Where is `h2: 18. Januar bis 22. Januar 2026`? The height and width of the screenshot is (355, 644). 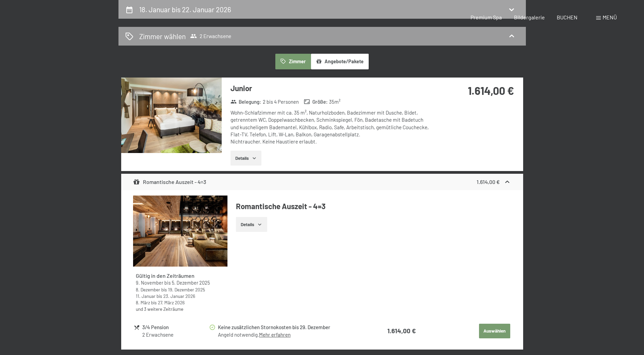
h2: 18. Januar bis 22. Januar 2026 is located at coordinates (186, 9).